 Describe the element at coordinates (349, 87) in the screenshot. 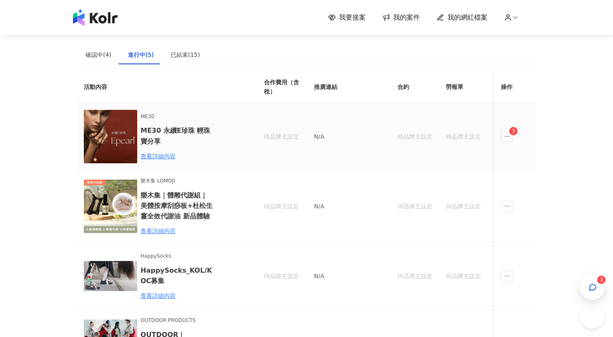

I see `th: 推廣連結` at that location.